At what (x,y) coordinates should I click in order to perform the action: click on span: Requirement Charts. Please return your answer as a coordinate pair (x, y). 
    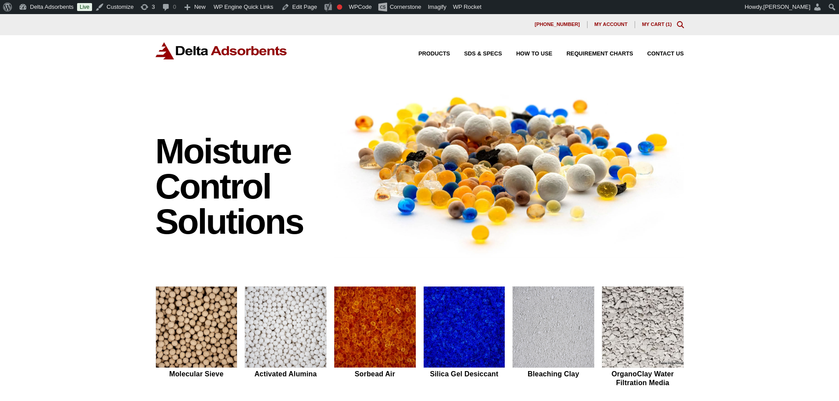
    Looking at the image, I should click on (600, 54).